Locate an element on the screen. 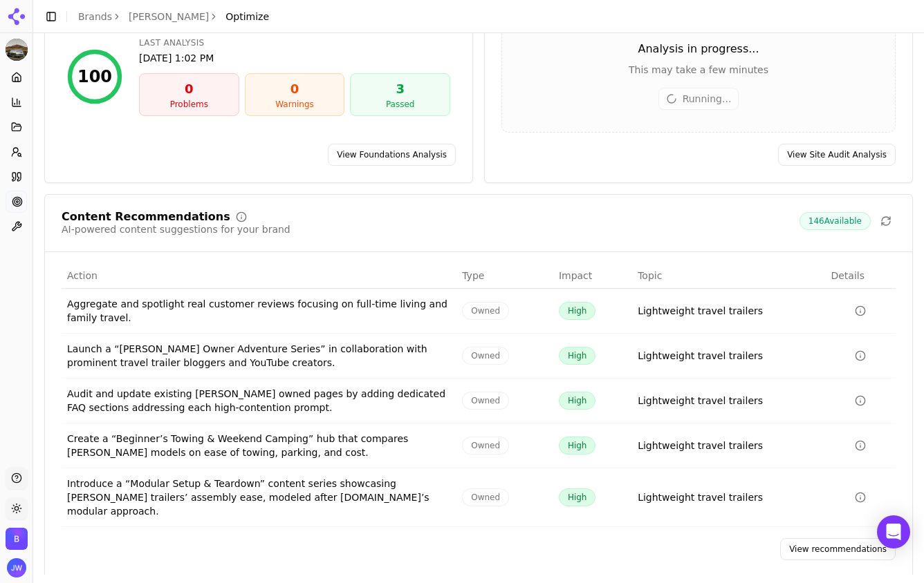  nav: breadcrumb is located at coordinates (174, 17).